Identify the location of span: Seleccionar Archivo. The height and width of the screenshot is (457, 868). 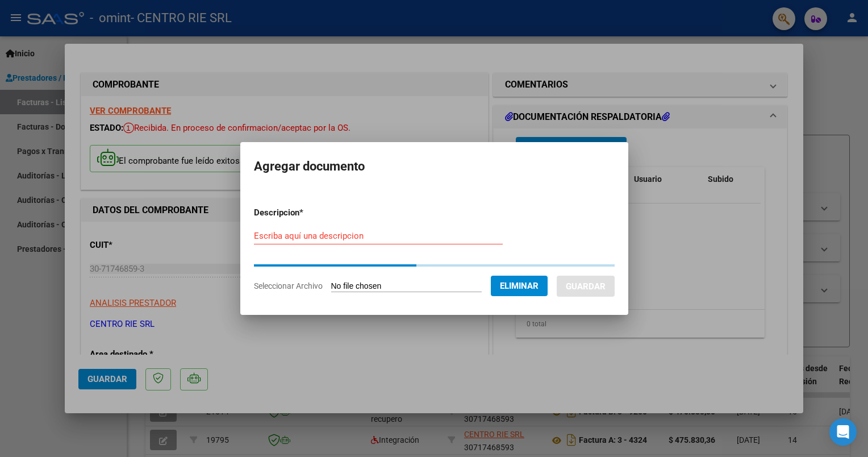
(288, 286).